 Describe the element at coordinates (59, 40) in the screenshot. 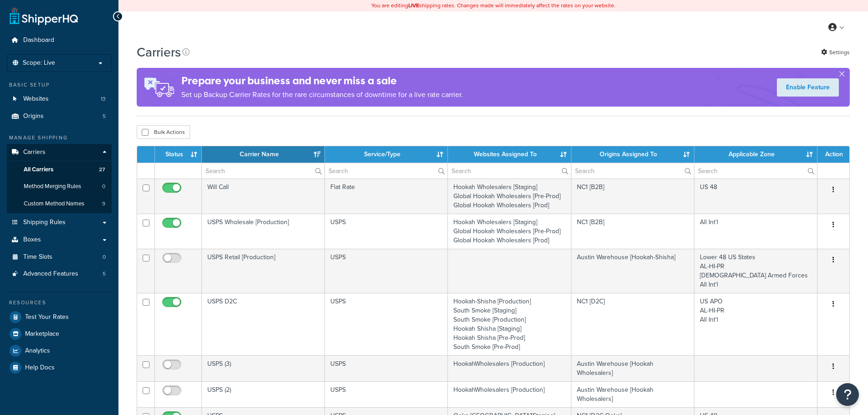

I see `a: Dashboard` at that location.